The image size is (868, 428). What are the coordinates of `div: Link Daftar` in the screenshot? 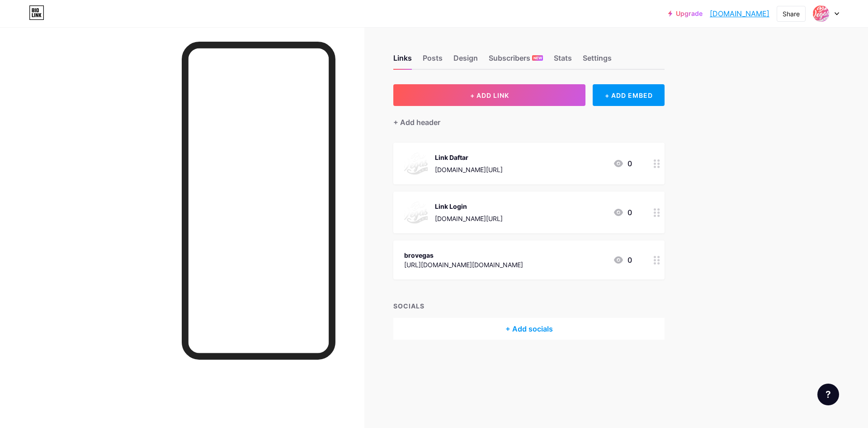 It's located at (469, 157).